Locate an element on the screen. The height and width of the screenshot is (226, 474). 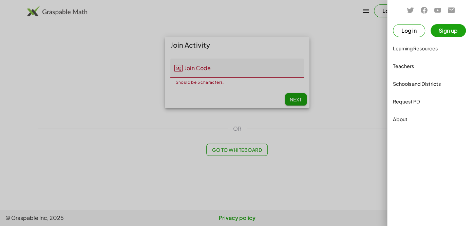
div: Request PD is located at coordinates (431, 101).